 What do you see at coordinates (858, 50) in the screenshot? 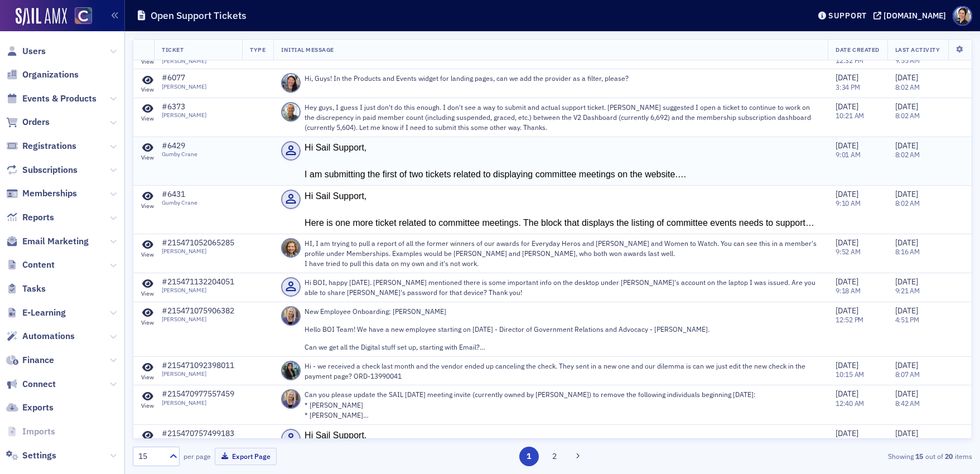
I see `span: Date Created` at bounding box center [858, 50].